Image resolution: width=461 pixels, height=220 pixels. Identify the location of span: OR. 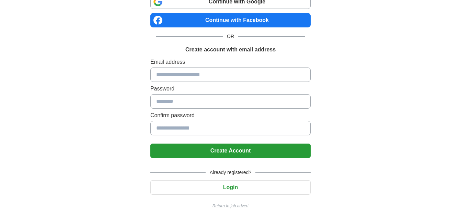
(230, 36).